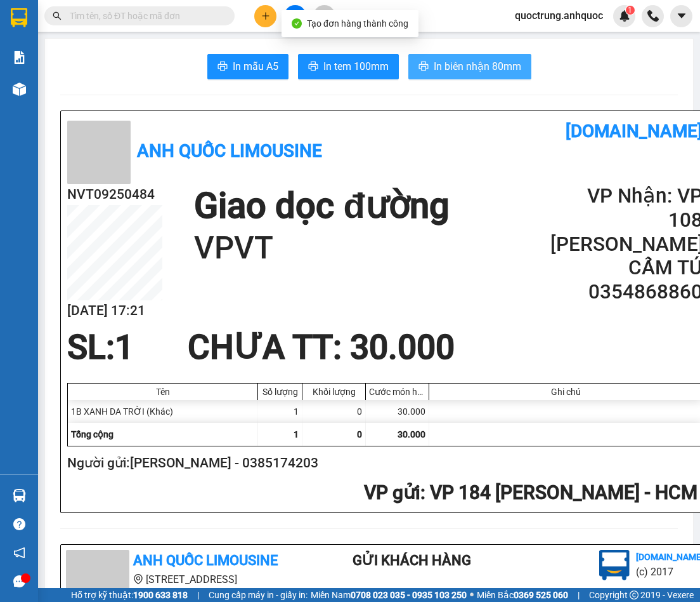 This screenshot has width=700, height=602. Describe the element at coordinates (412, 560) in the screenshot. I see `b: Gửi khách hàng` at that location.